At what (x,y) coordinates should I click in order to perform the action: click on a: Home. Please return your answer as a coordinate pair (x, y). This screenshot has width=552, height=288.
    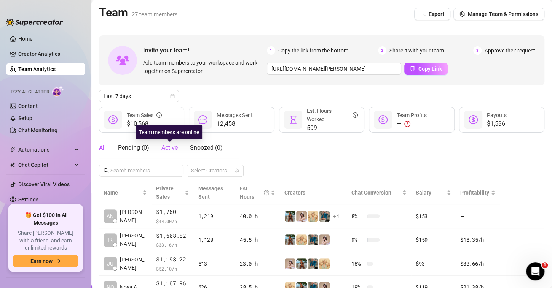
    Looking at the image, I should click on (25, 39).